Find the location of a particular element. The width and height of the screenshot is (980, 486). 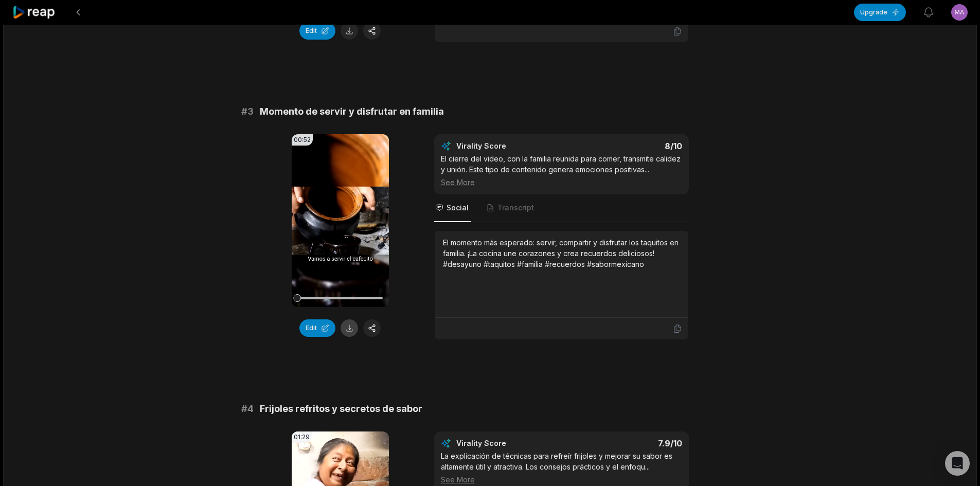

video: Your browser does not support mp4 format. is located at coordinates (340, 221).